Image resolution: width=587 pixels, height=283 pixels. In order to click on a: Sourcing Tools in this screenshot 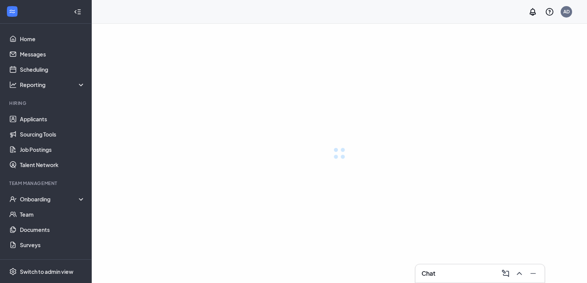, I will do `click(52, 134)`.